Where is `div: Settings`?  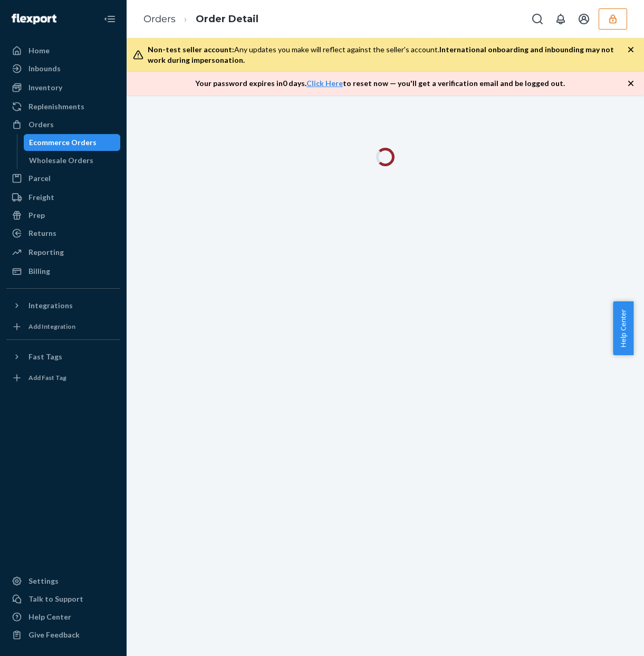 div: Settings is located at coordinates (43, 581).